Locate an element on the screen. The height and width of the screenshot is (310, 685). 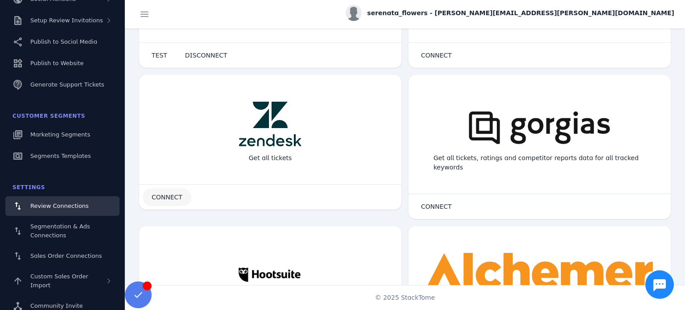
button: DISCONNECT is located at coordinates (206, 55).